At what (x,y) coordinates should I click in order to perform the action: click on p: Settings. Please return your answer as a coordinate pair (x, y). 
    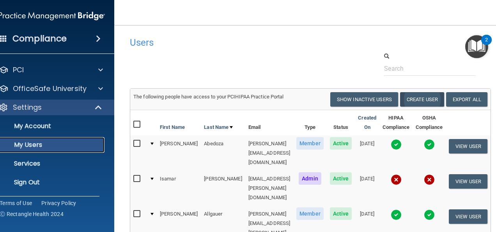
    Looking at the image, I should click on (27, 107).